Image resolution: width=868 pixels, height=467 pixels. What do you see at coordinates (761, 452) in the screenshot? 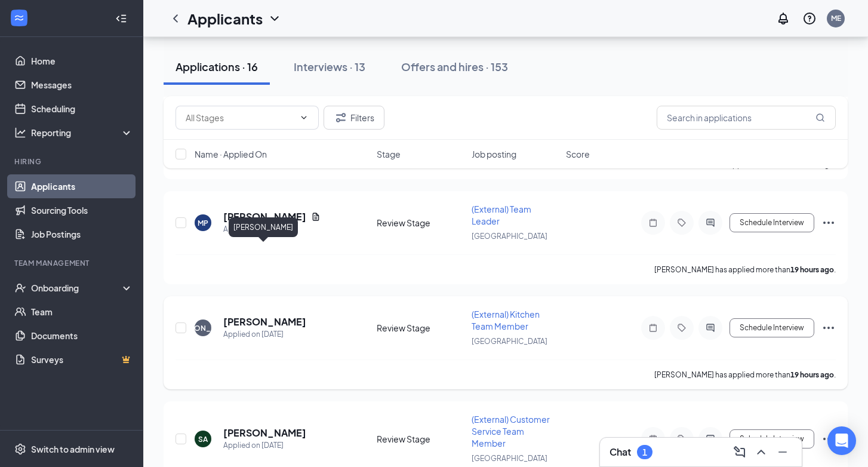
I see `svg: ChevronUp` at bounding box center [761, 452].